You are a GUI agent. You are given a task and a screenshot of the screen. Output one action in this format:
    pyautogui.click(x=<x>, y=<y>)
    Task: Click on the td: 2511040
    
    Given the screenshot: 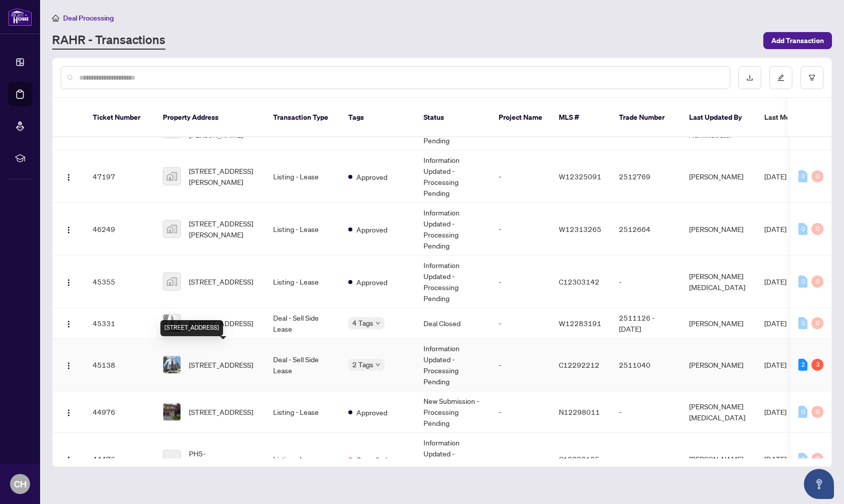 What is the action you would take?
    pyautogui.click(x=646, y=364)
    